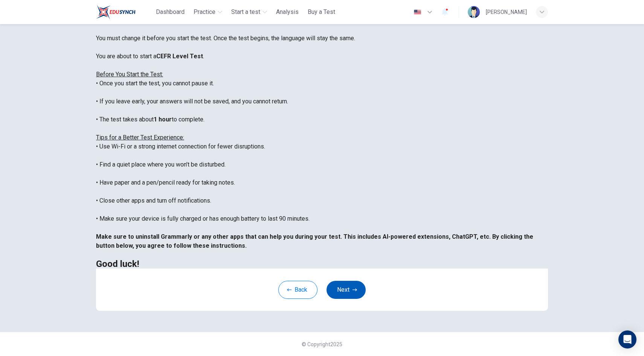 The width and height of the screenshot is (644, 356). What do you see at coordinates (474, 12) in the screenshot?
I see `img: Profile picture` at bounding box center [474, 12].